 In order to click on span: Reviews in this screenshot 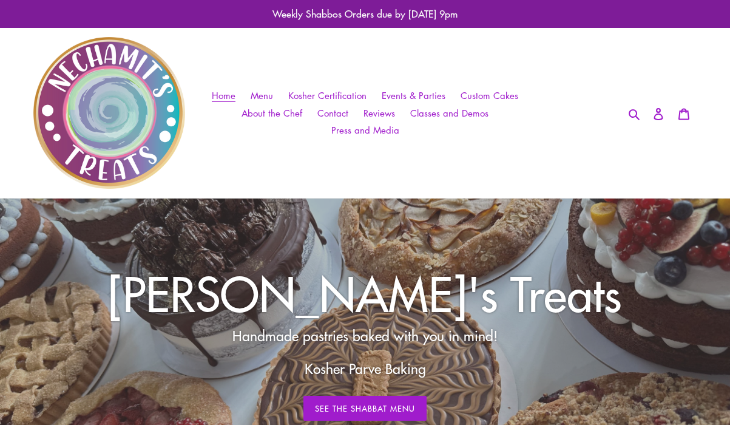, I will do `click(379, 113)`.